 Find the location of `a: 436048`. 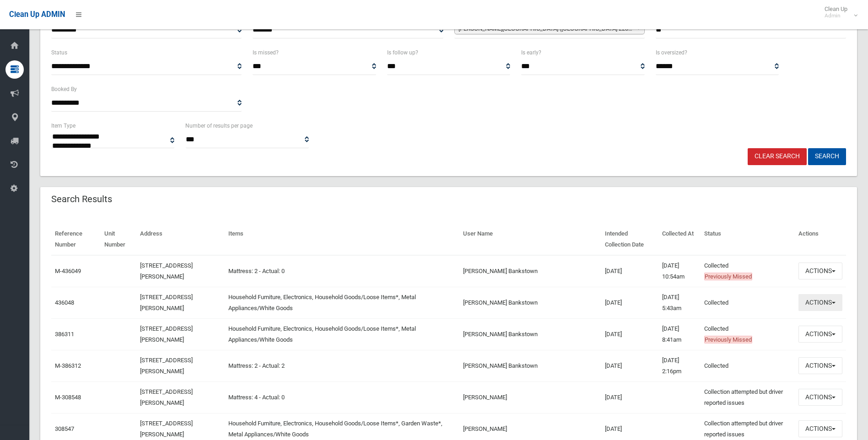

a: 436048 is located at coordinates (65, 303).